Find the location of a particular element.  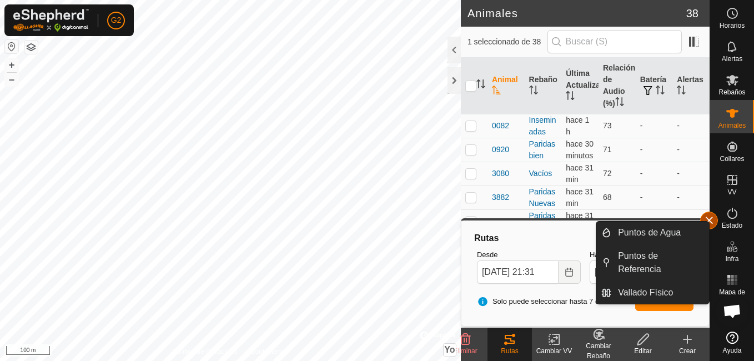

span: 1 seleccionado de 38 is located at coordinates (507, 42).